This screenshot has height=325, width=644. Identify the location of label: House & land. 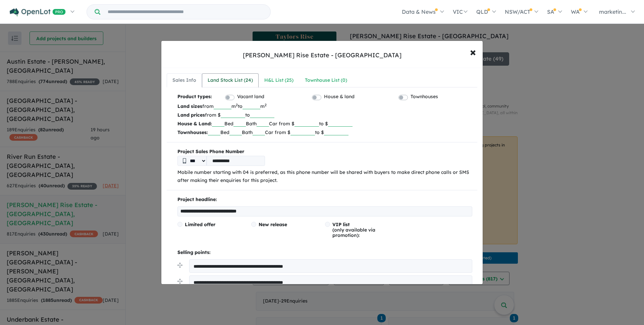
(339, 97).